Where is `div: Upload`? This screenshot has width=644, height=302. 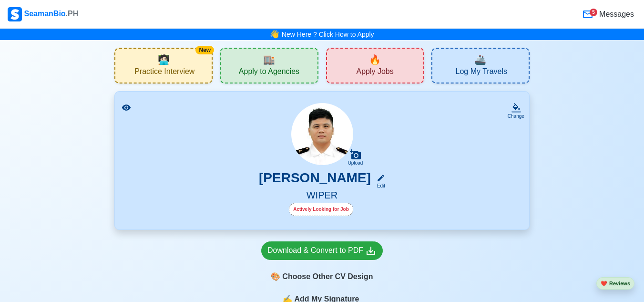
div: Upload is located at coordinates (355, 163).